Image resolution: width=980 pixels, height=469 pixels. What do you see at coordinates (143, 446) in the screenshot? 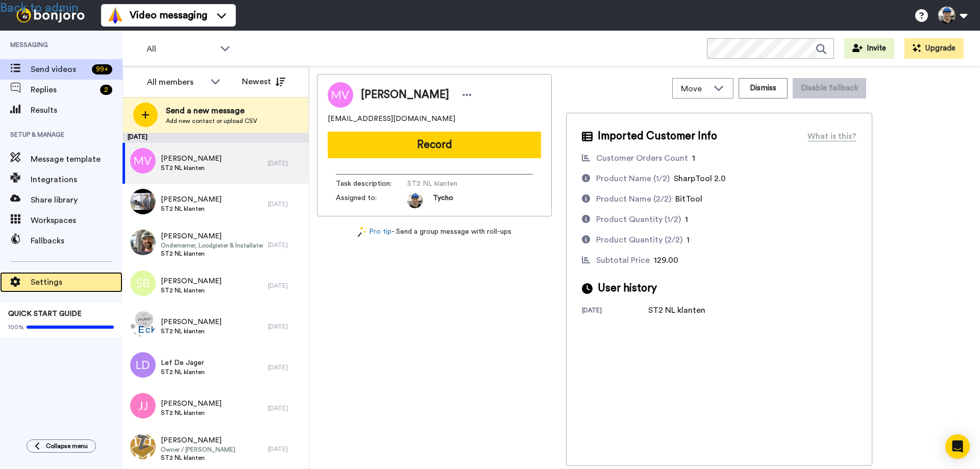
I see `img: ca266957-809d-459e-92e8-bfda5e092c68.png` at bounding box center [143, 446].